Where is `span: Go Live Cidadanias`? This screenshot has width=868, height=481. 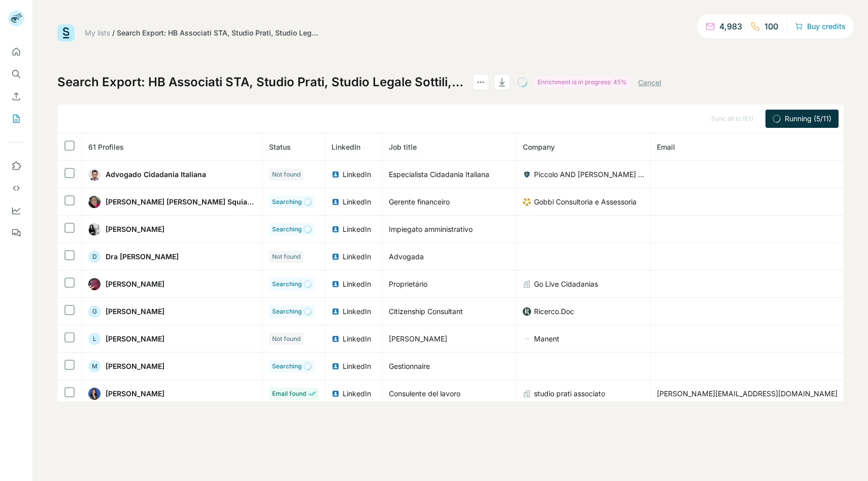 span: Go Live Cidadanias is located at coordinates (566, 284).